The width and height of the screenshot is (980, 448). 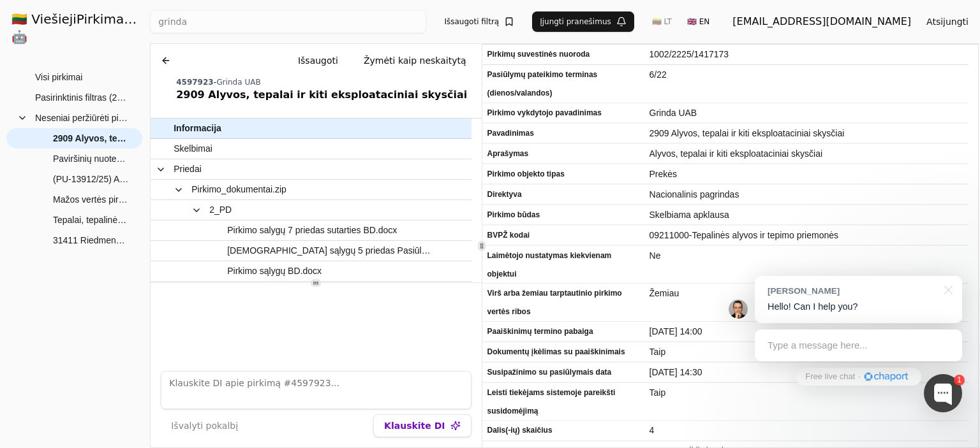 I want to click on span: 6/22, so click(x=806, y=75).